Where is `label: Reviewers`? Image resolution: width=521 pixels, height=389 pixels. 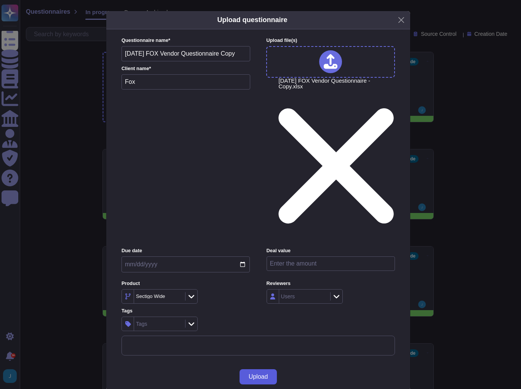 label: Reviewers is located at coordinates (331, 283).